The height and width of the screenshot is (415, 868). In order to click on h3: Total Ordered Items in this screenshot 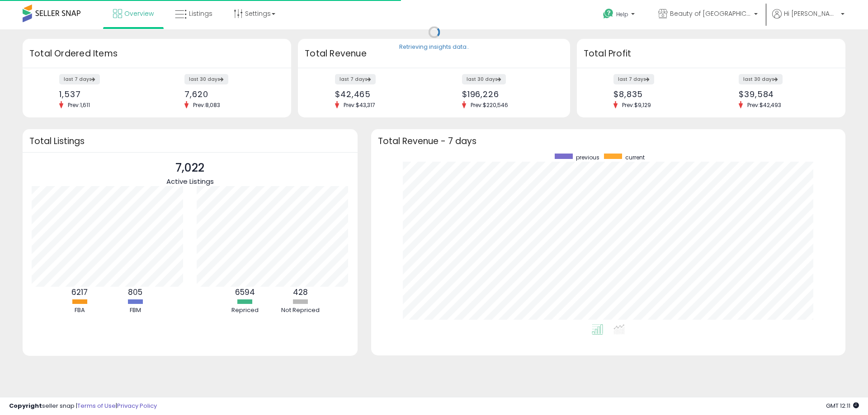, I will do `click(156, 54)`.